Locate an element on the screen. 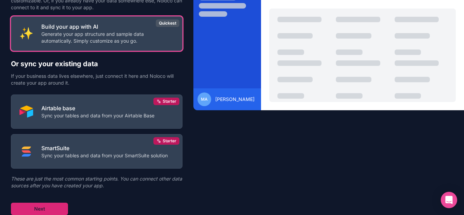  img: INTERNAL_WITH_AI is located at coordinates (26, 34).